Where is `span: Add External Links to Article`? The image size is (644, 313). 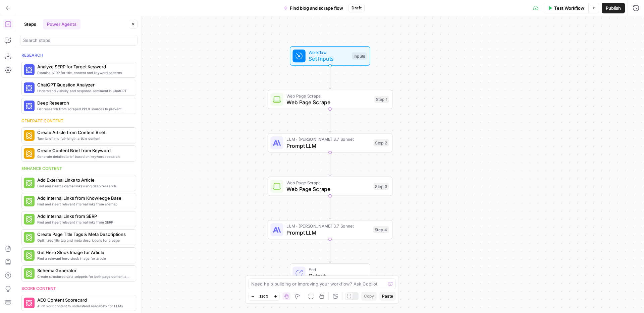
span: Add External Links to Article is located at coordinates (84, 180).